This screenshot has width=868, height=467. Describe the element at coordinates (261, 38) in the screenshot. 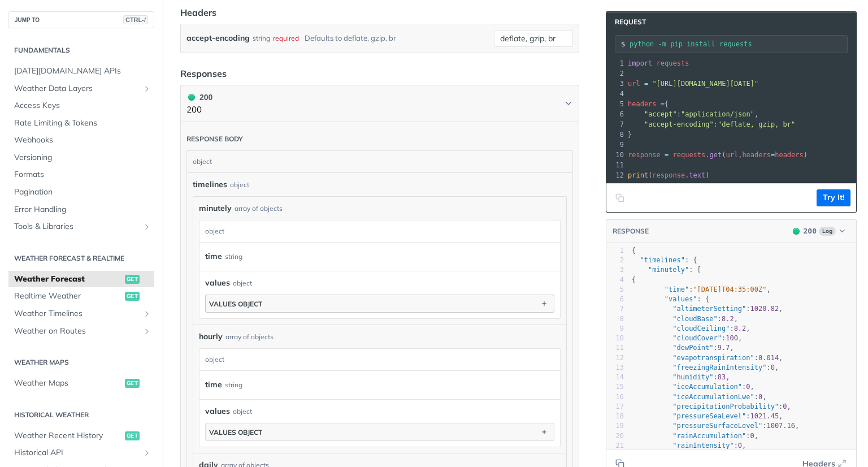

I see `div: string` at that location.